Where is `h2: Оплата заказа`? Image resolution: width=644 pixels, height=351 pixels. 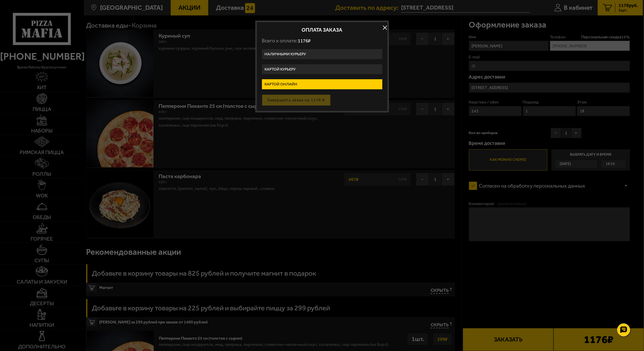
h2: Оплата заказа is located at coordinates (322, 30).